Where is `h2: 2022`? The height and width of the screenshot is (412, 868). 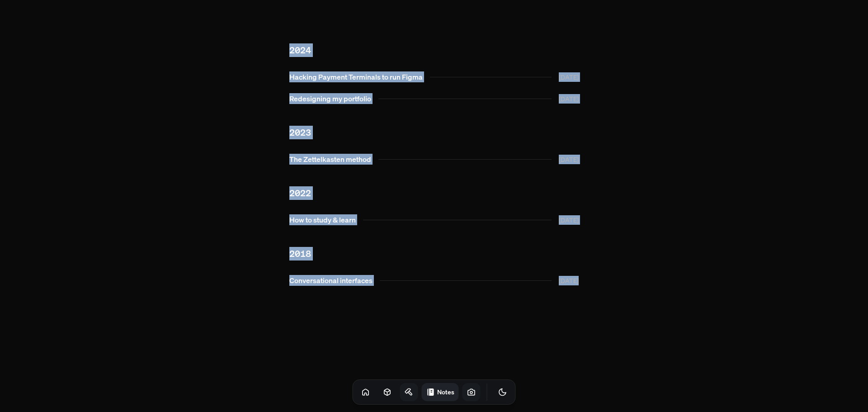
h2: 2022 is located at coordinates (434, 194).